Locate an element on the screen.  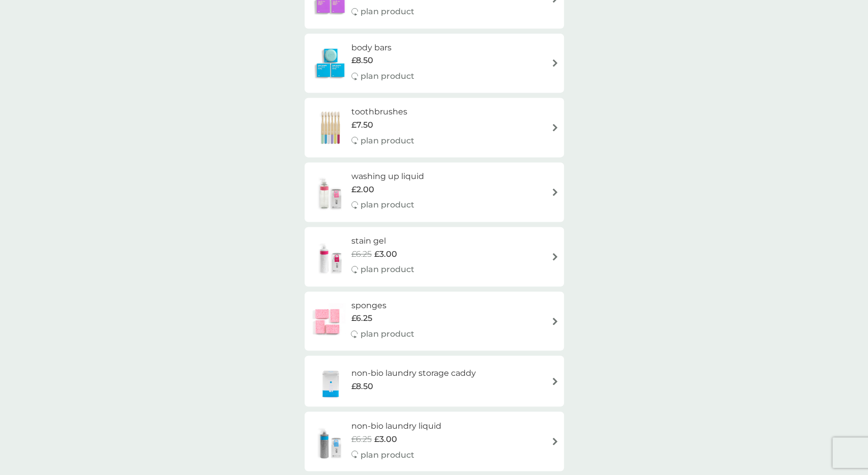
img: non-bio laundry storage caddy is located at coordinates (330, 381).